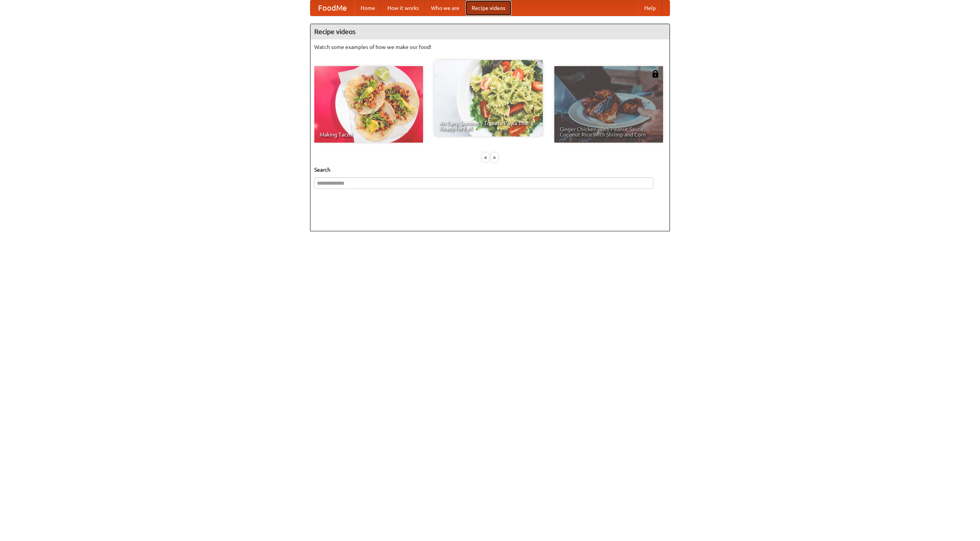  I want to click on span: Making Tacos, so click(369, 135).